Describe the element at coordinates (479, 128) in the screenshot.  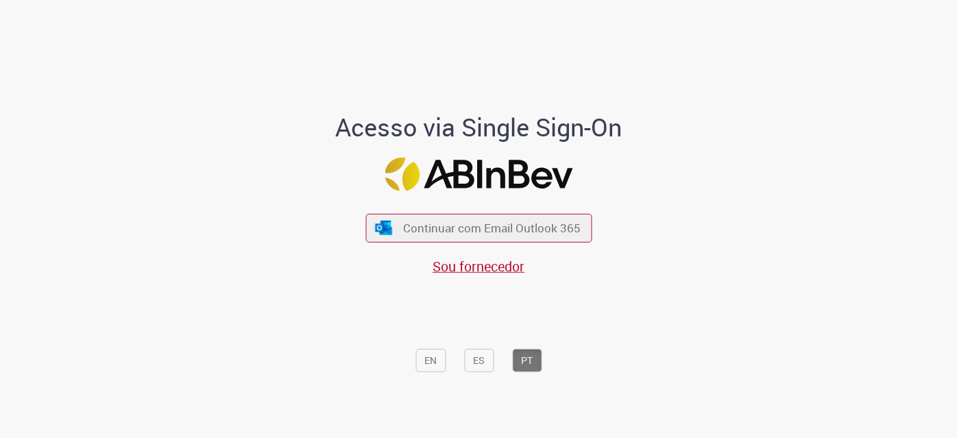
I see `h1: Acesso via Single Sign-On` at that location.